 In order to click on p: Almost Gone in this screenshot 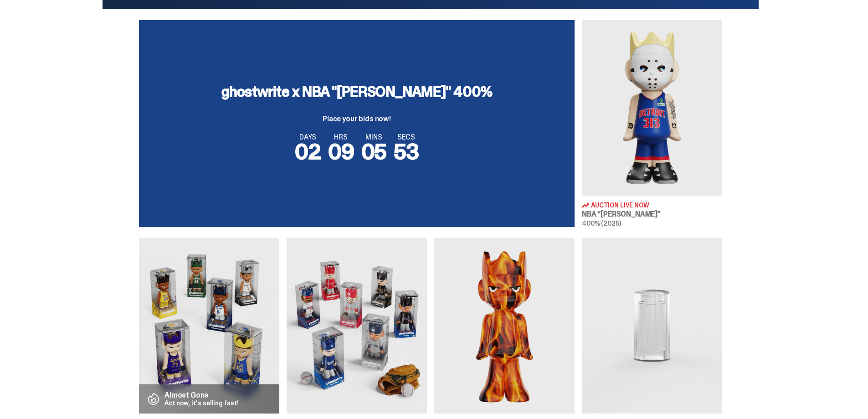, I will do `click(201, 395)`.